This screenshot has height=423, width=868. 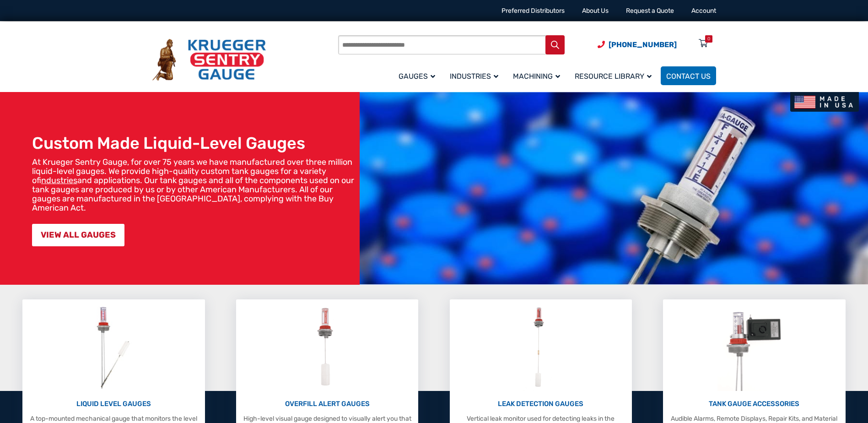 What do you see at coordinates (194, 185) in the screenshot?
I see `p: At Krueger Sentry Gauge, for over 75 years we have manufactured over three million liquid-level g...` at bounding box center [194, 185].